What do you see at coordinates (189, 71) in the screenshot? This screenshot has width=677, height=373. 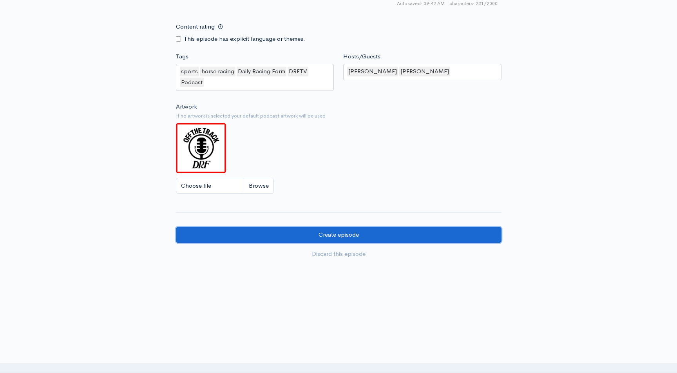 I see `div: sports` at bounding box center [189, 71].